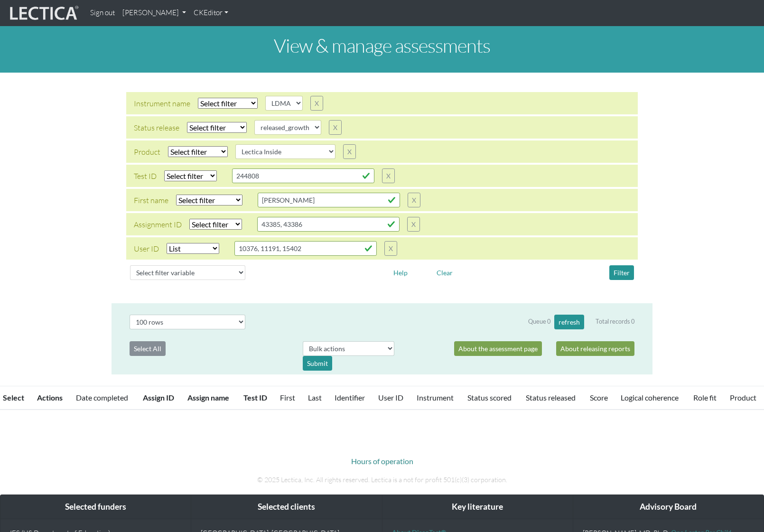  Describe the element at coordinates (489, 398) in the screenshot. I see `a: Status scored` at that location.